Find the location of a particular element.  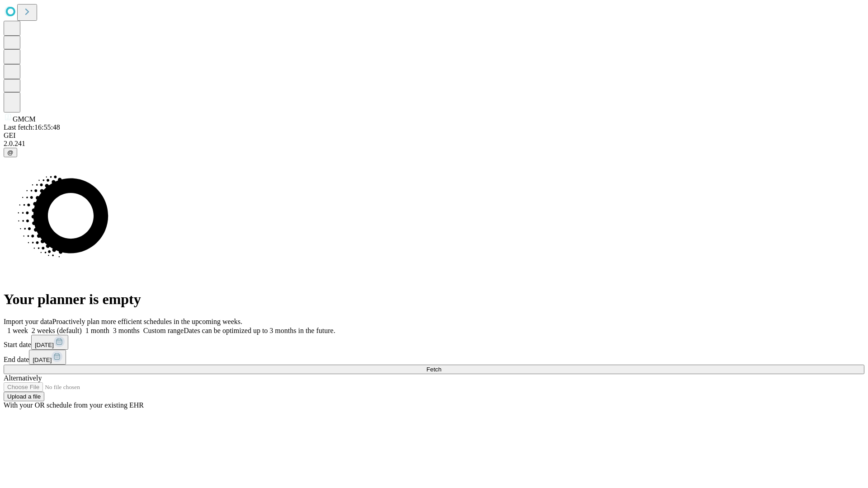

span: 1 month is located at coordinates (97, 331).